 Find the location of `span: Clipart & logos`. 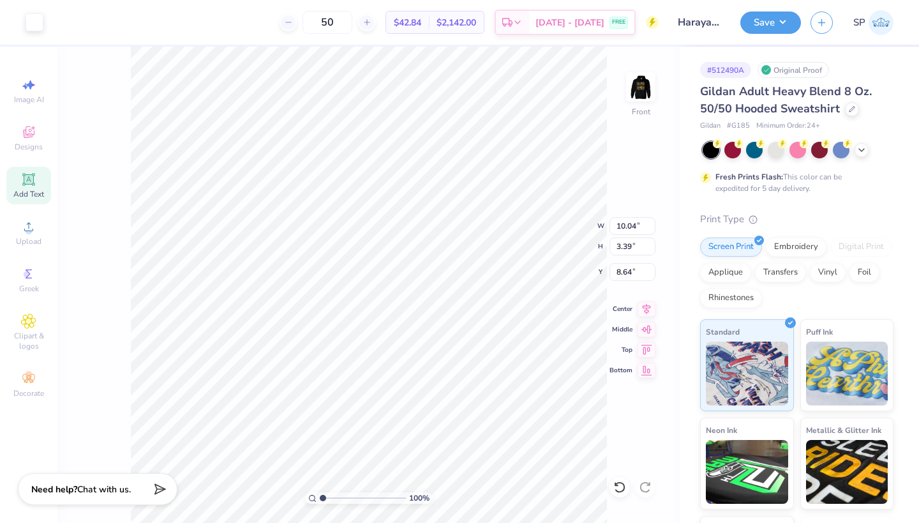

span: Clipart & logos is located at coordinates (29, 341).